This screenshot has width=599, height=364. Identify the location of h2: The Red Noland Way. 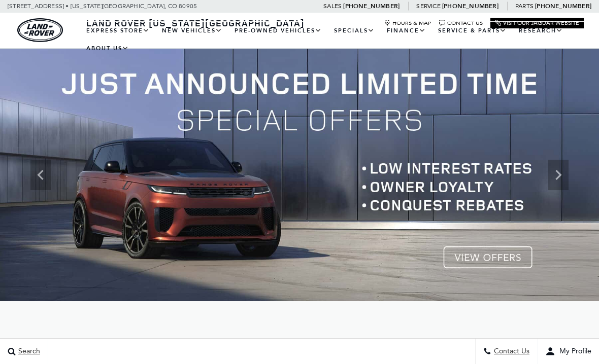
(449, 344).